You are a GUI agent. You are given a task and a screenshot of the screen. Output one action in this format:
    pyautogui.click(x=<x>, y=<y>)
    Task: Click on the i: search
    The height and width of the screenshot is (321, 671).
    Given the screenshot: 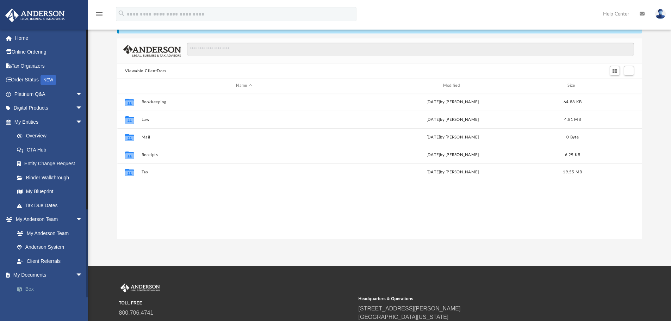 What is the action you would take?
    pyautogui.click(x=122, y=13)
    